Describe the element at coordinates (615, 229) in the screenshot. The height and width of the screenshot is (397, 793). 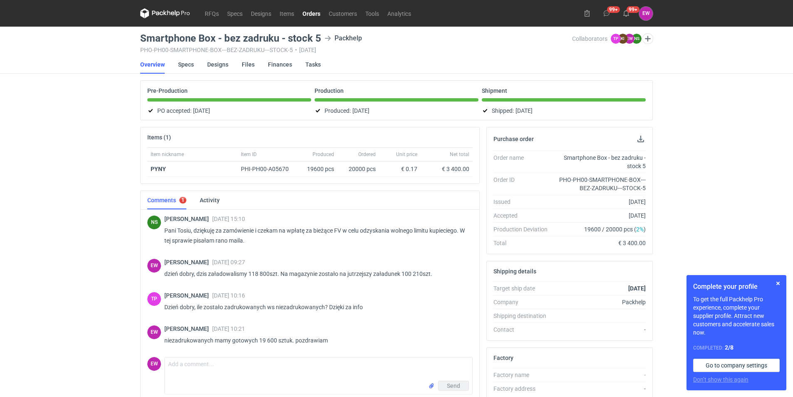
I see `span: 19600 / 20000 pcs ( )` at that location.